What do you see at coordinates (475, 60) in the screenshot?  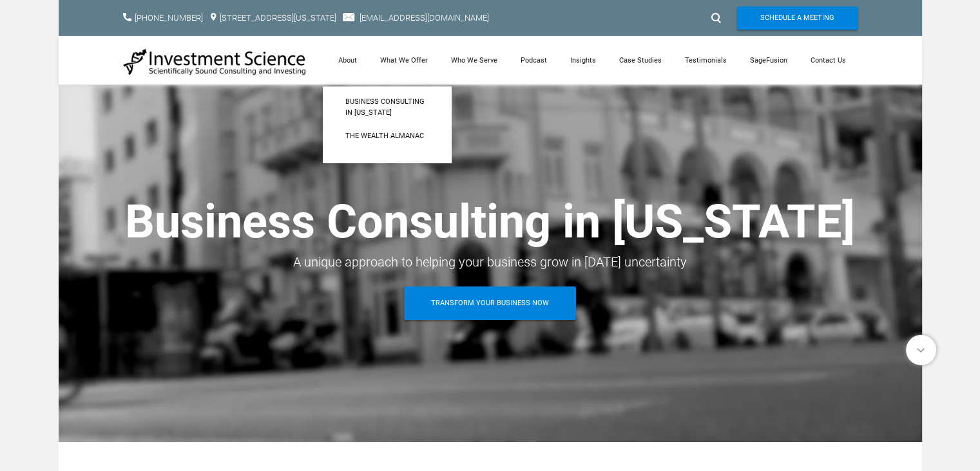 I see `a: Who We Serve` at bounding box center [475, 60].